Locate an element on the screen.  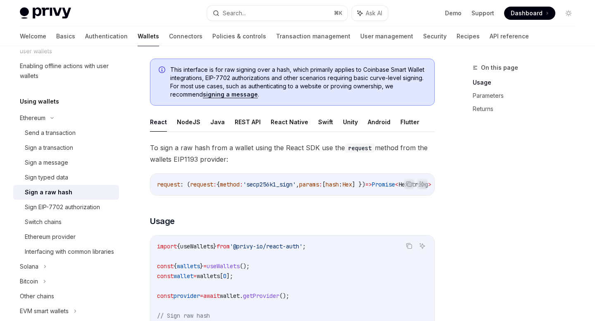
a: Other chains is located at coordinates (66, 297).